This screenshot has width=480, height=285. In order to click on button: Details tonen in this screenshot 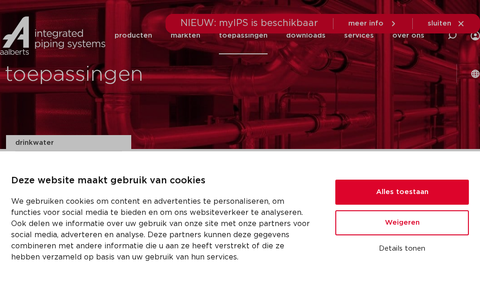, I will do `click(402, 249)`.